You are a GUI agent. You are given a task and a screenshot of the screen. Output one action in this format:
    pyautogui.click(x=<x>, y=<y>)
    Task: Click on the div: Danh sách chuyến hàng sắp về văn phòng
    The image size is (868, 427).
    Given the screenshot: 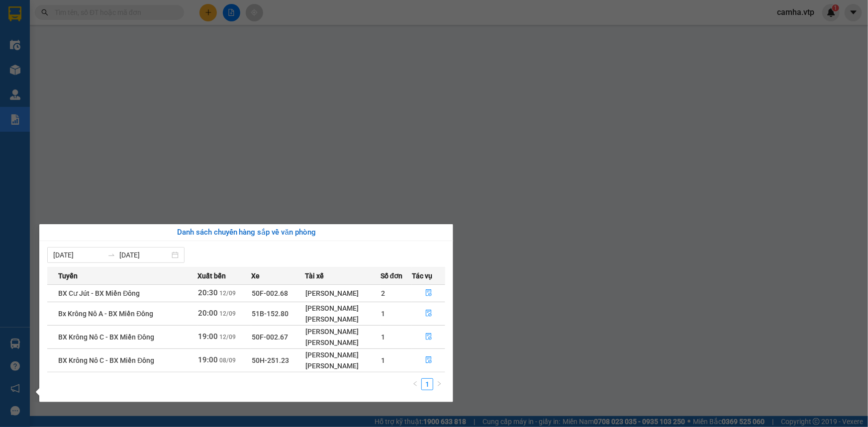 What is the action you would take?
    pyautogui.click(x=246, y=233)
    